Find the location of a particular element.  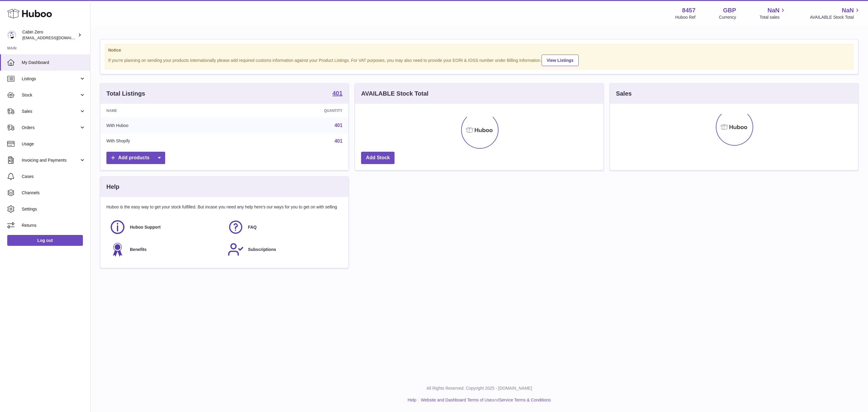

strong: 401 is located at coordinates (337, 93).